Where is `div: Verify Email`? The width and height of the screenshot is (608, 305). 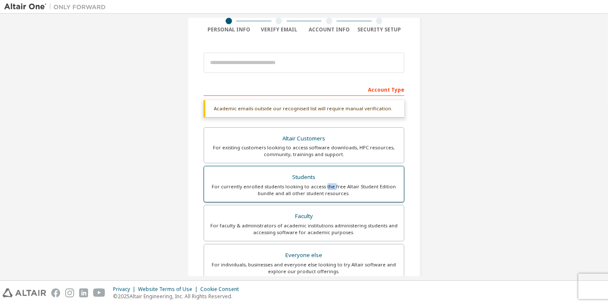 div: Verify Email is located at coordinates (279, 30).